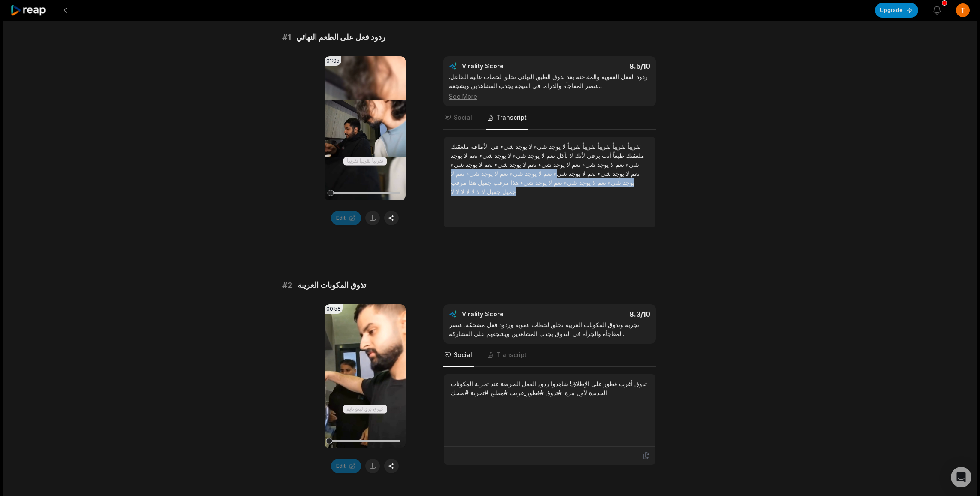 The image size is (980, 496). What do you see at coordinates (592, 155) in the screenshot?
I see `span: برقى` at bounding box center [592, 155].